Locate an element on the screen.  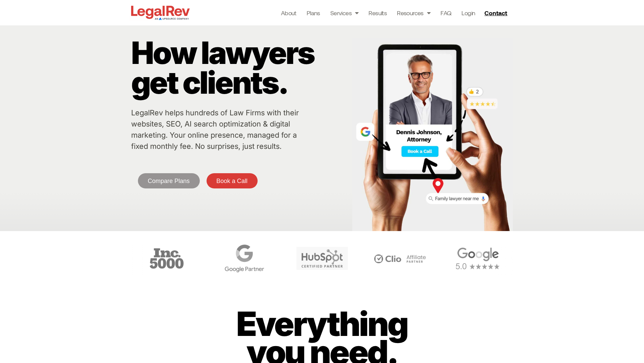
a: Resources is located at coordinates (413, 13).